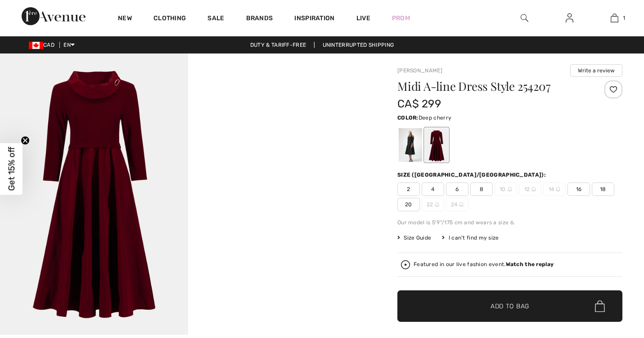  What do you see at coordinates (433, 204) in the screenshot?
I see `span: 22` at bounding box center [433, 204].